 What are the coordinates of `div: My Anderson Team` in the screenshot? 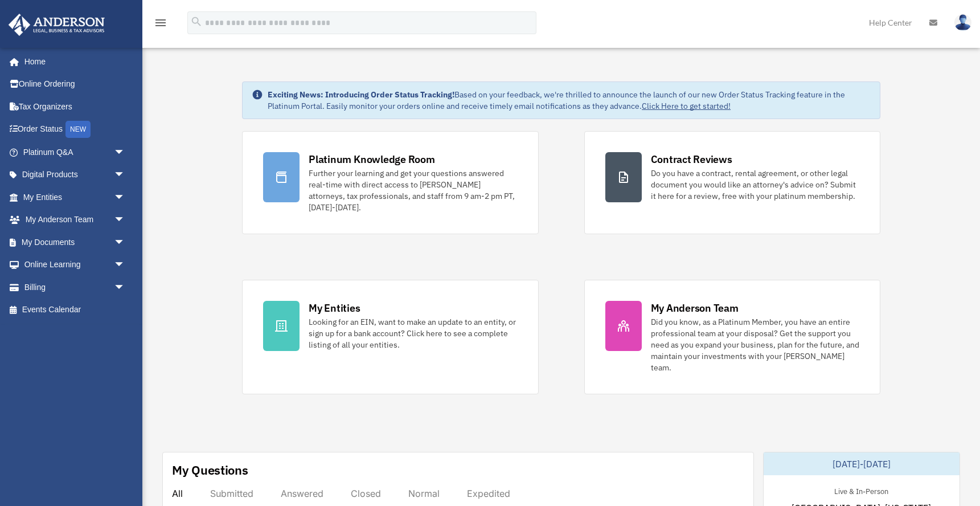 It's located at (695, 307).